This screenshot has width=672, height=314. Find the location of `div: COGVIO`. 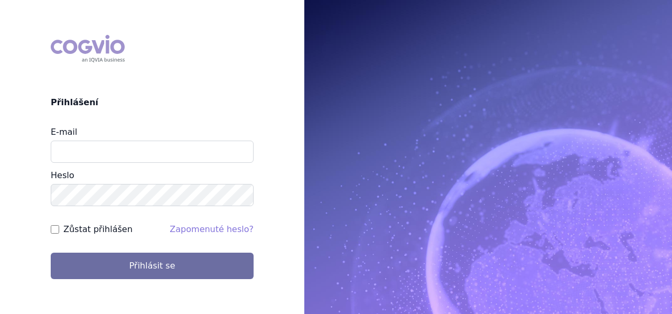

div: COGVIO is located at coordinates (88, 49).